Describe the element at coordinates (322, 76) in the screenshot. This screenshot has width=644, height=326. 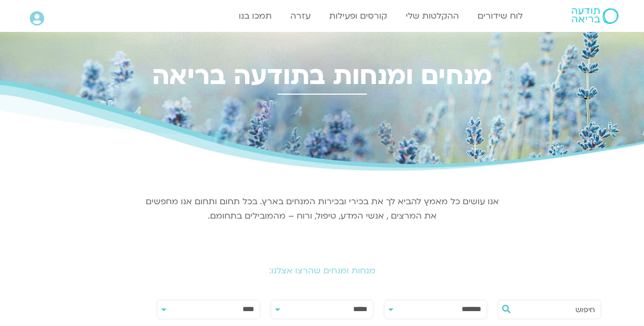
I see `h2: מנחים ומנחות בתודעה בריאה` at that location.